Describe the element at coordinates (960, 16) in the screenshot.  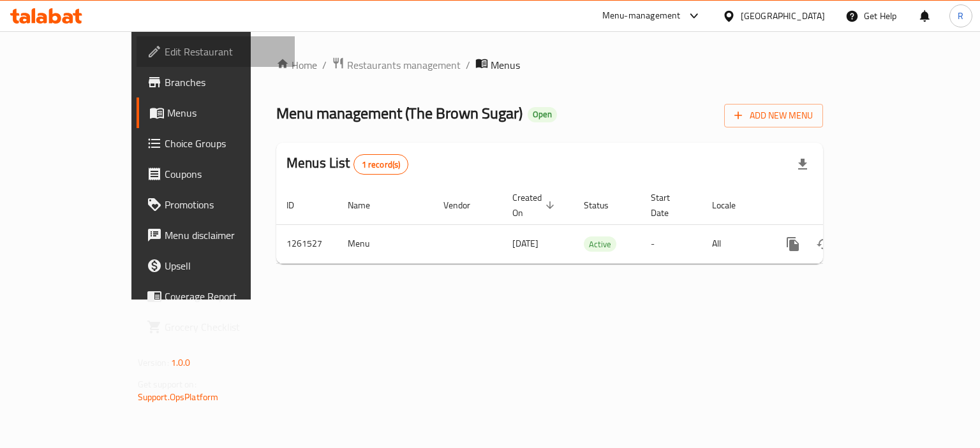
I see `span: R` at that location.